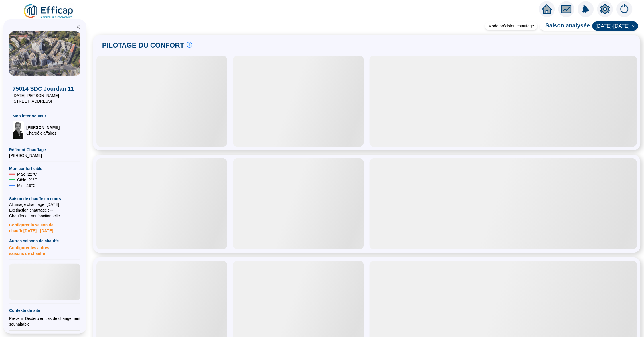 The width and height of the screenshot is (644, 337). I want to click on span: Autres saisons de chauffe, so click(45, 241).